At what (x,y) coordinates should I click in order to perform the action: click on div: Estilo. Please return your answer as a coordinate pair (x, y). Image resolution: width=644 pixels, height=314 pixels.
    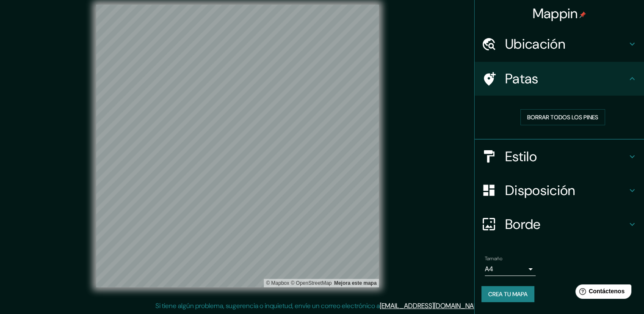
    Looking at the image, I should click on (559, 156).